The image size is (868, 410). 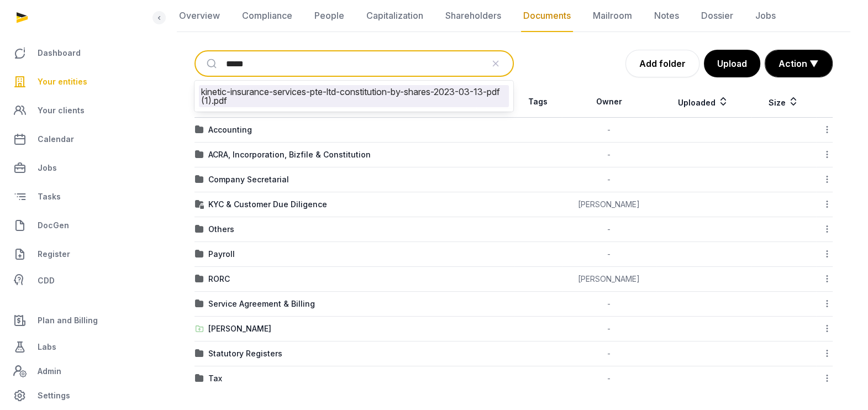 I want to click on a: Your entities, so click(x=79, y=82).